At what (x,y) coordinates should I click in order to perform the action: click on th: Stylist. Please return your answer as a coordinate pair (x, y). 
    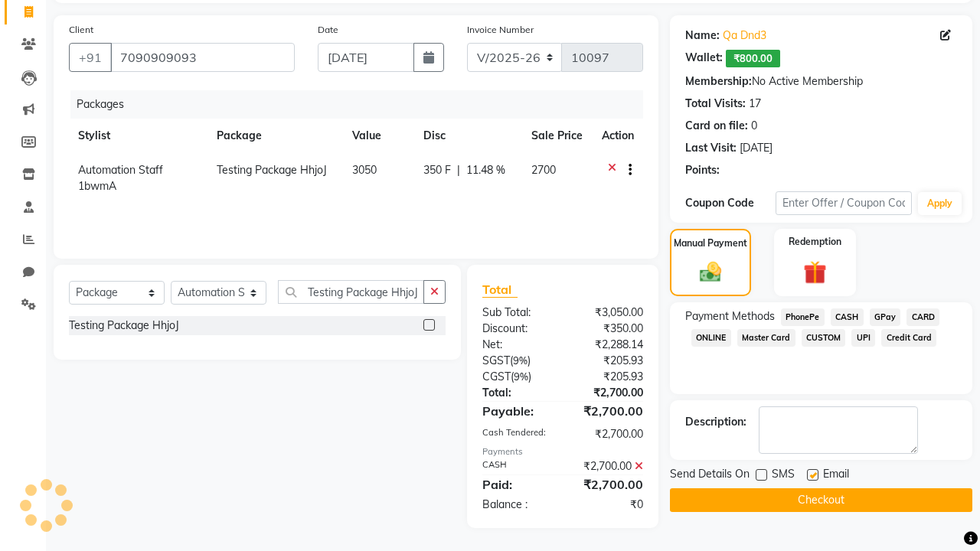
    Looking at the image, I should click on (138, 135).